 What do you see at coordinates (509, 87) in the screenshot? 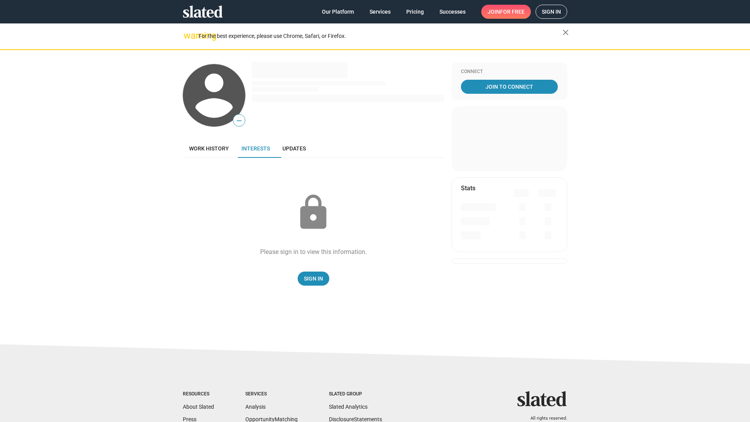
I see `a: Join To Connect` at bounding box center [509, 87].